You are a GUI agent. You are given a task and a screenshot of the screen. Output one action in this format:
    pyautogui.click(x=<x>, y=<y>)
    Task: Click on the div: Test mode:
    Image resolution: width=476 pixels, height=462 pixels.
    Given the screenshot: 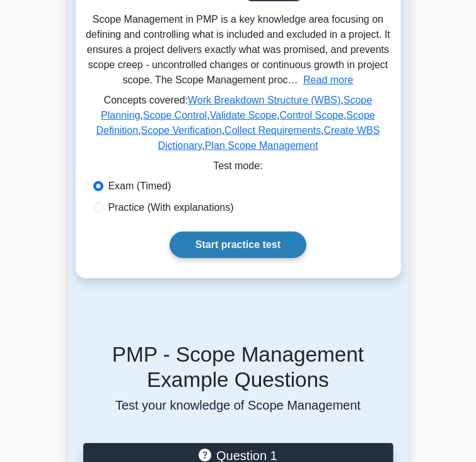 What is the action you would take?
    pyautogui.click(x=238, y=169)
    